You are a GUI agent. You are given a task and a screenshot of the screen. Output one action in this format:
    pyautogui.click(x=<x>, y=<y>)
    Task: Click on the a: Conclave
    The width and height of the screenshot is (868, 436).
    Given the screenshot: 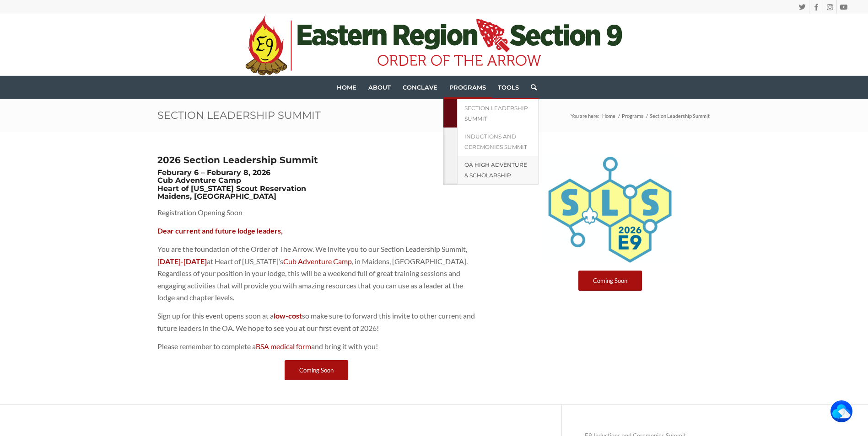 What is the action you would take?
    pyautogui.click(x=420, y=88)
    